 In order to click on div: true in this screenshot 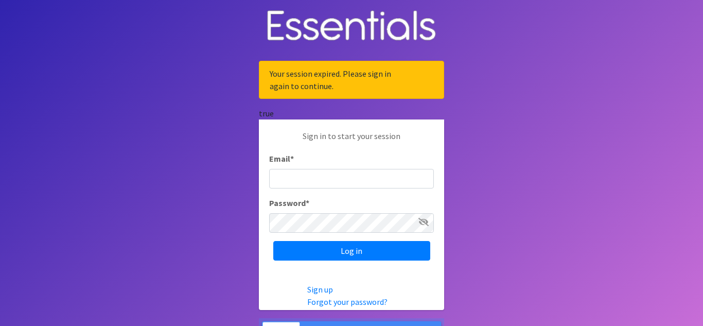, I will do `click(352, 113)`.